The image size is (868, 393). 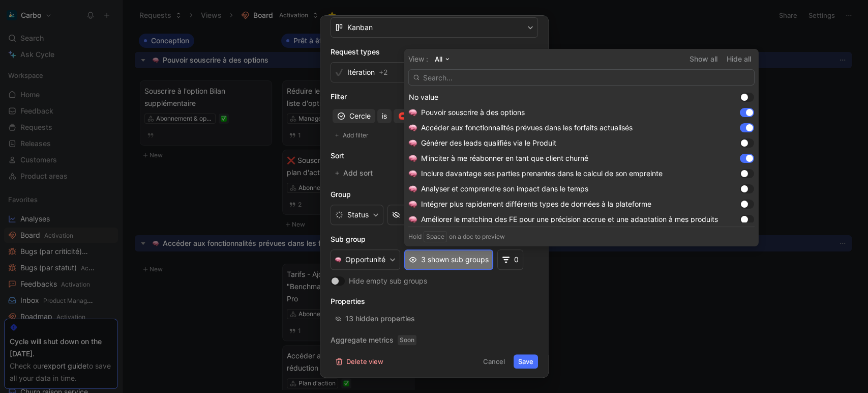 What do you see at coordinates (418, 59) in the screenshot?
I see `span: View :` at bounding box center [418, 59].